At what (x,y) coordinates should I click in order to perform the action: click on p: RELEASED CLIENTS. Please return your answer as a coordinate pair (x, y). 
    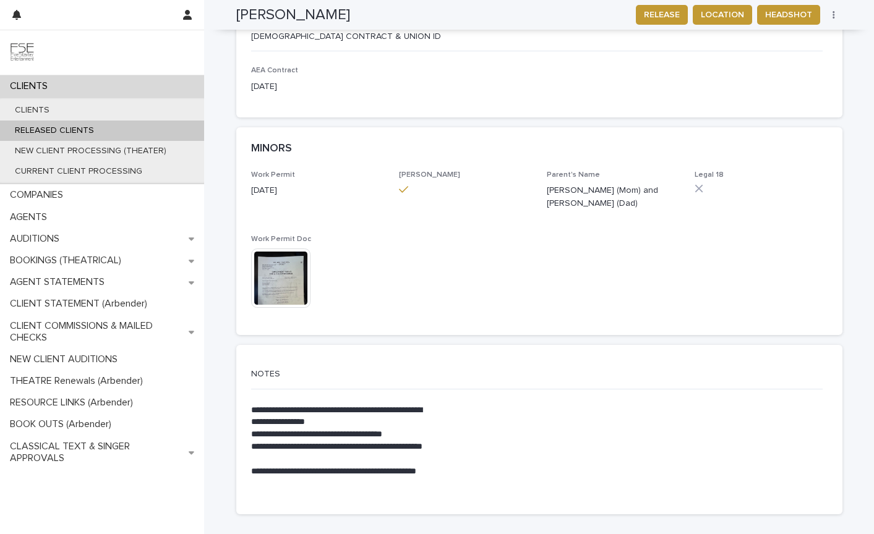
    Looking at the image, I should click on (54, 131).